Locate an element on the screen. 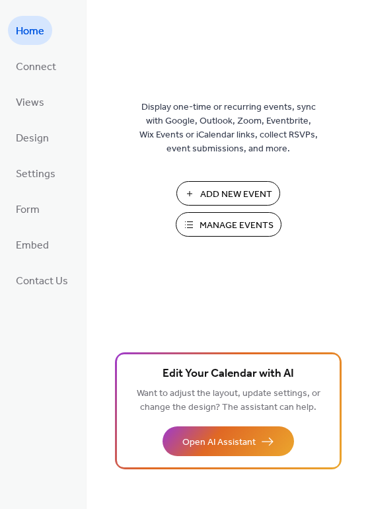 The height and width of the screenshot is (509, 370). span: Embed is located at coordinates (32, 246).